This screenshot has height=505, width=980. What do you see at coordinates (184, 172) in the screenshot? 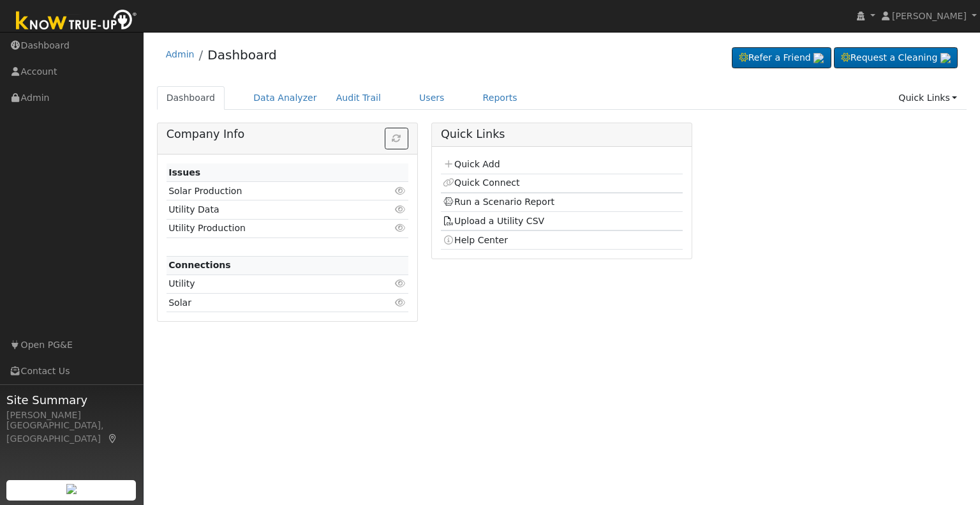
I see `strong: Issues` at bounding box center [184, 172].